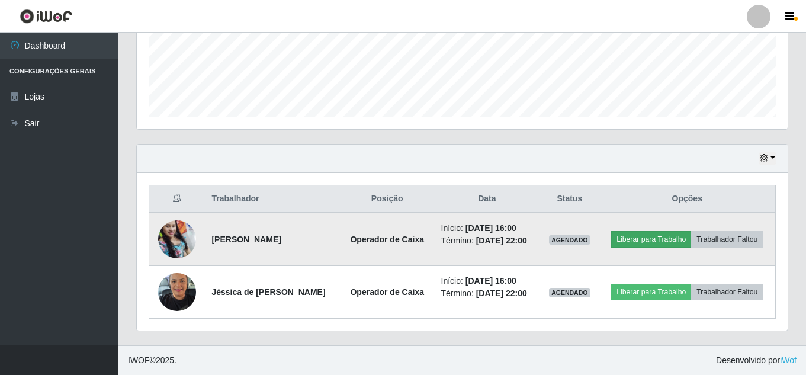 The width and height of the screenshot is (806, 375). Describe the element at coordinates (387, 199) in the screenshot. I see `th: Posição` at that location.